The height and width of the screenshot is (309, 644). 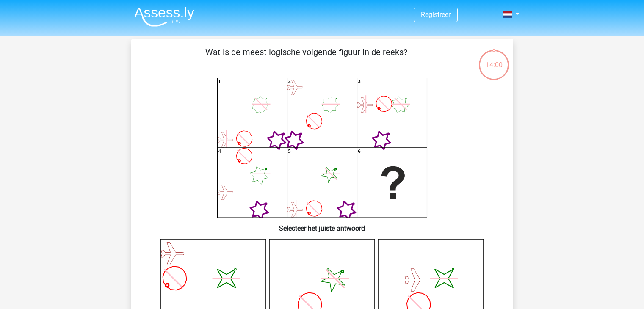 What do you see at coordinates (306, 58) in the screenshot?
I see `p: Wat is de meest logische volgende figuur in de reeks?` at bounding box center [306, 58].